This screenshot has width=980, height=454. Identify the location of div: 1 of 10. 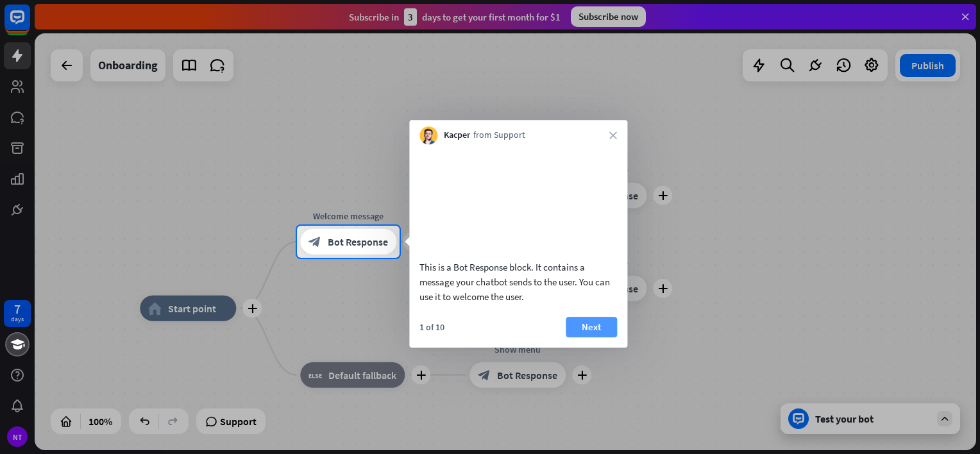
(432, 327).